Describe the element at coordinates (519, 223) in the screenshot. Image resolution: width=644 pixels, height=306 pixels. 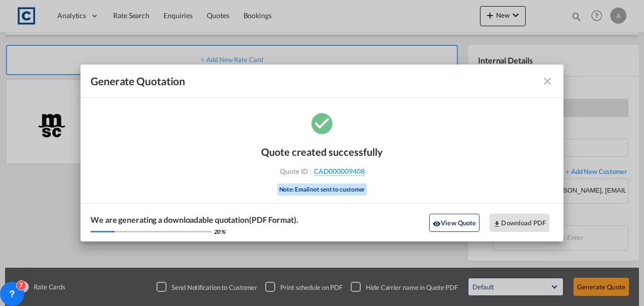
I see `button: Download PDF` at that location.